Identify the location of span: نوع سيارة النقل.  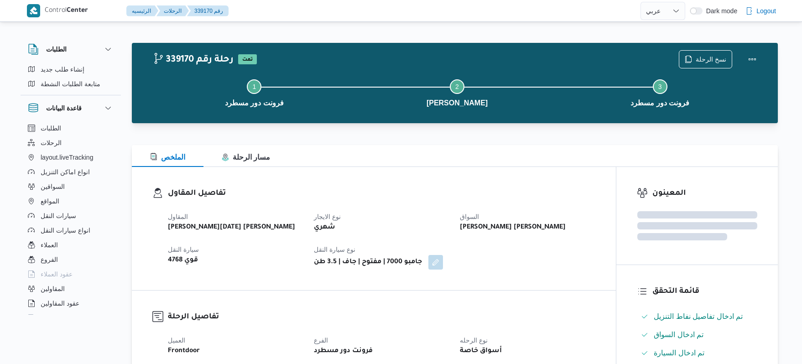
(335, 250).